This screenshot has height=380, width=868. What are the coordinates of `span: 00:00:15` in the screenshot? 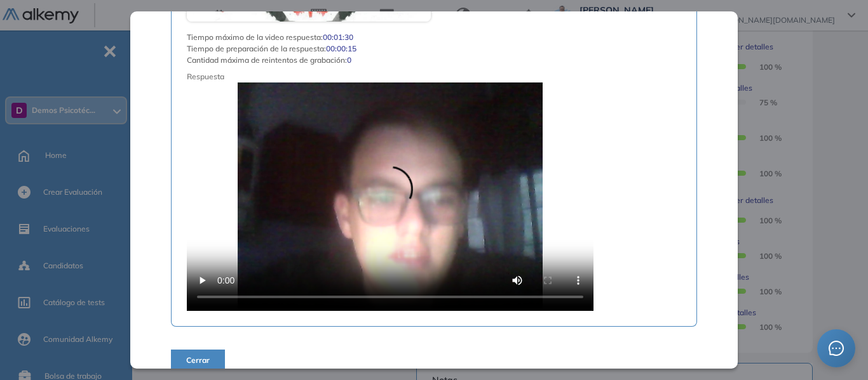 It's located at (341, 49).